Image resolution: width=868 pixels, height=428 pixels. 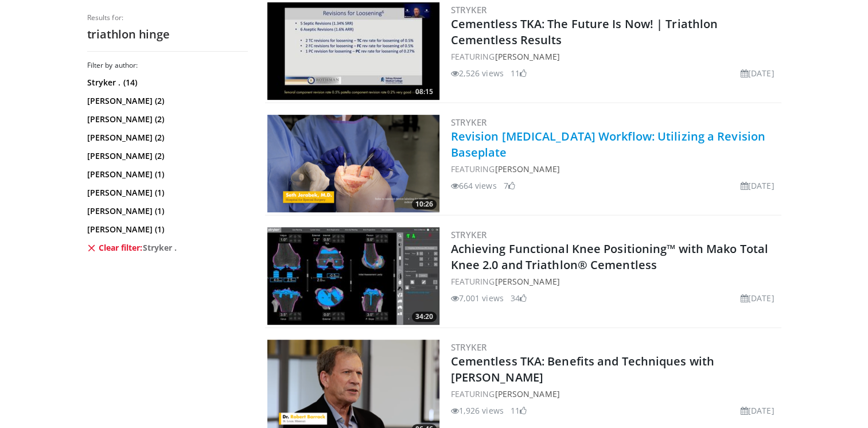 What do you see at coordinates (609, 256) in the screenshot?
I see `a: Achieving Functional Knee Positioning™ with Mako Total Knee 2.0 and Triathlon® Cementless` at bounding box center [609, 256].